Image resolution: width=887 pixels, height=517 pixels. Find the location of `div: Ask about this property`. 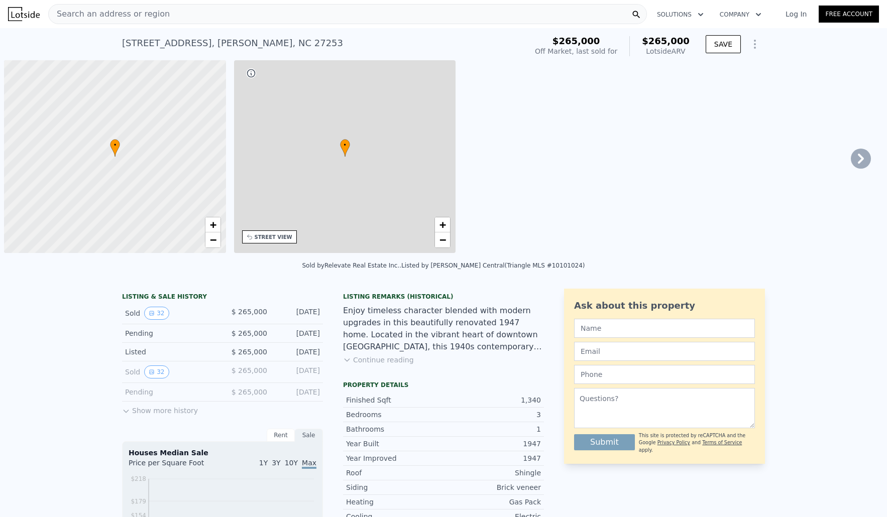

div: Ask about this property is located at coordinates (665, 306).